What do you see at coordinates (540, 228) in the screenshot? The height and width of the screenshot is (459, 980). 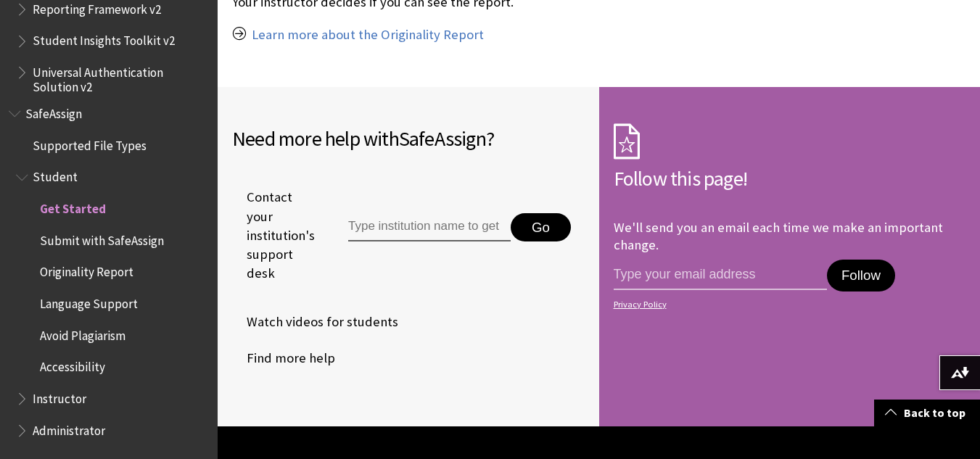 I see `button: Go` at bounding box center [540, 228].